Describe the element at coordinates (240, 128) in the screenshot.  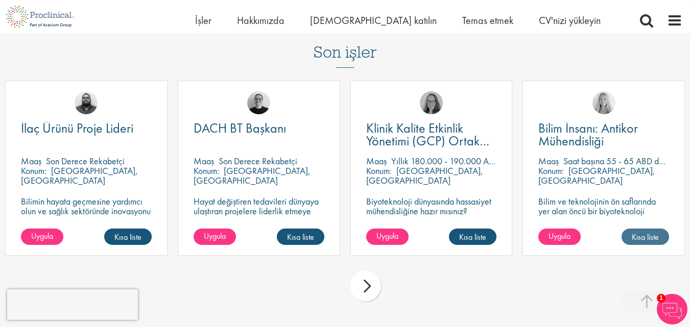
I see `font: DACH BT Başkanı` at that location.